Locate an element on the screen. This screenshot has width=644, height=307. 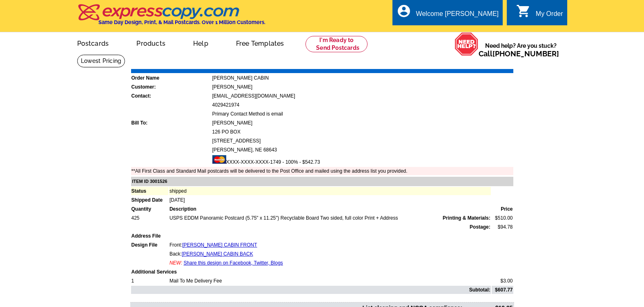
a: Same Day Design, Print, & Mail Postcards. Over 1 Million Customers. is located at coordinates (171, 17).